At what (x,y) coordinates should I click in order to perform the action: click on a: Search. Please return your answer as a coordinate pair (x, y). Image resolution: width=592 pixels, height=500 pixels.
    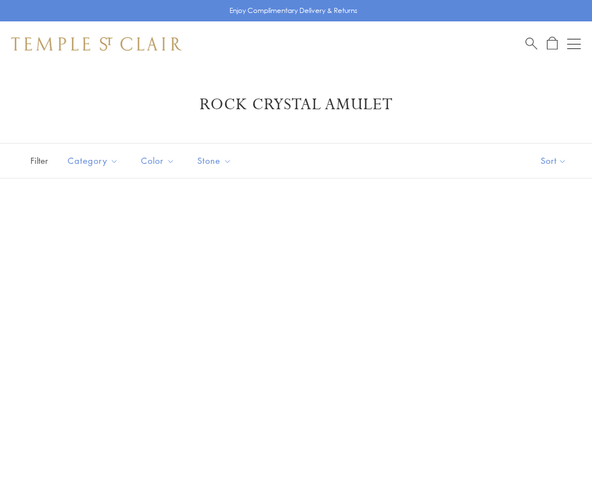
    Looking at the image, I should click on (531, 43).